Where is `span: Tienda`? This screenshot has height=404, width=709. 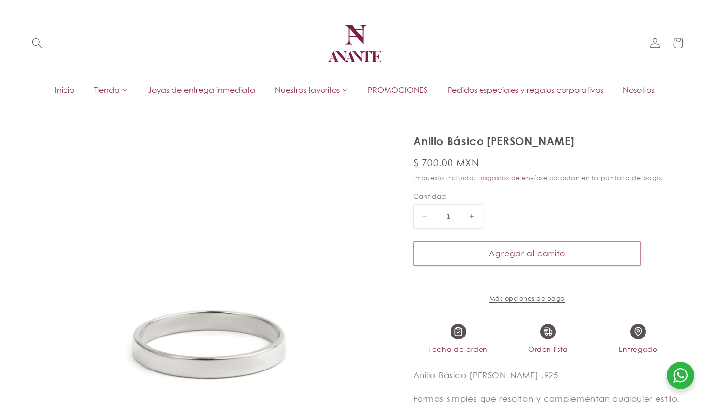 span: Tienda is located at coordinates (107, 90).